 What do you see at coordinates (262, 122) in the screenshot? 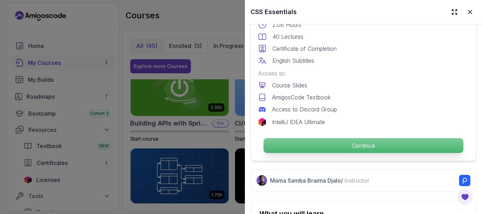
I see `img: jetbrains logo` at bounding box center [262, 122].